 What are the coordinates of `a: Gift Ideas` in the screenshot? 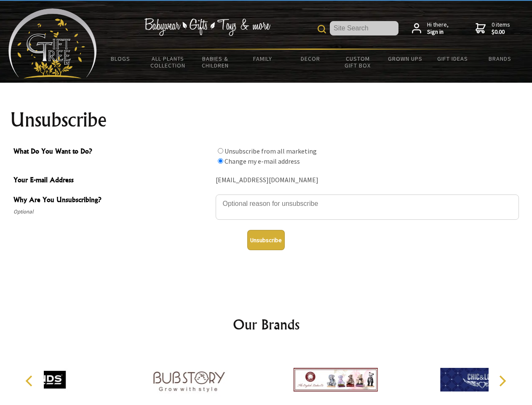 It's located at (452, 59).